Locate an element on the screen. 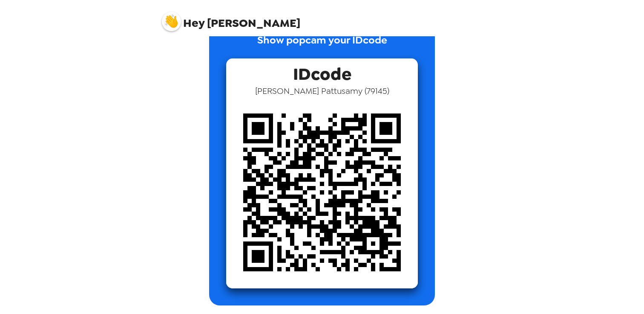 The height and width of the screenshot is (314, 644). img: qr code is located at coordinates (322, 192).